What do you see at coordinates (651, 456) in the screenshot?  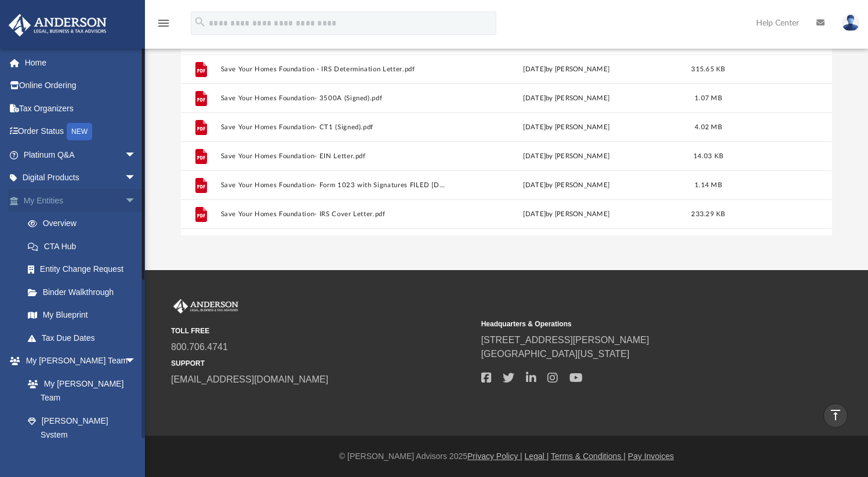 I see `a: Pay Invoices` at bounding box center [651, 456].